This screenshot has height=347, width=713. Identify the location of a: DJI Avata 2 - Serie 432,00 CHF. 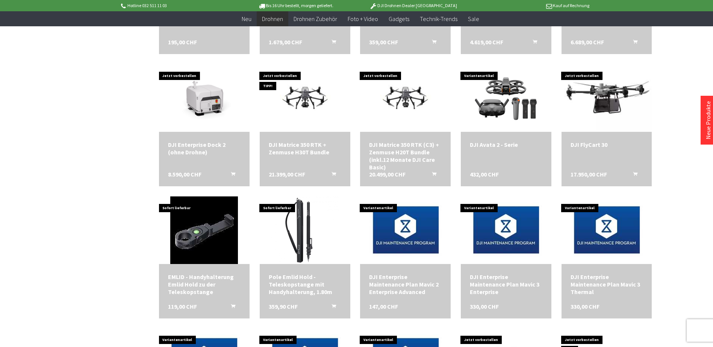
(506, 145).